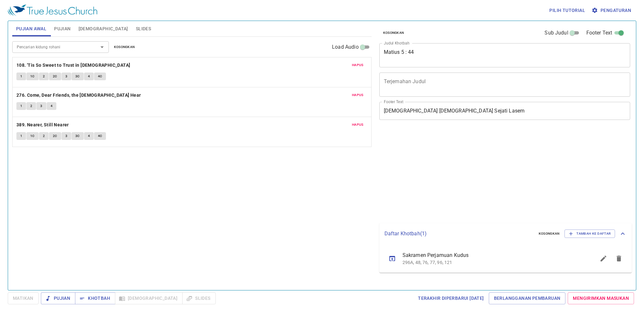 Image resolution: width=644 pixels, height=313 pixels. What do you see at coordinates (95, 298) in the screenshot?
I see `button: Khotbah` at bounding box center [95, 298].